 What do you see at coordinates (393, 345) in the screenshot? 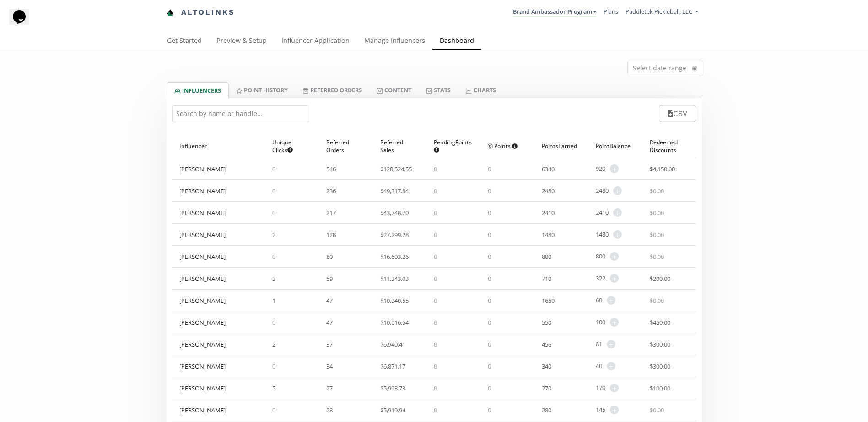
I see `span: $ 6,940.41` at bounding box center [393, 345].